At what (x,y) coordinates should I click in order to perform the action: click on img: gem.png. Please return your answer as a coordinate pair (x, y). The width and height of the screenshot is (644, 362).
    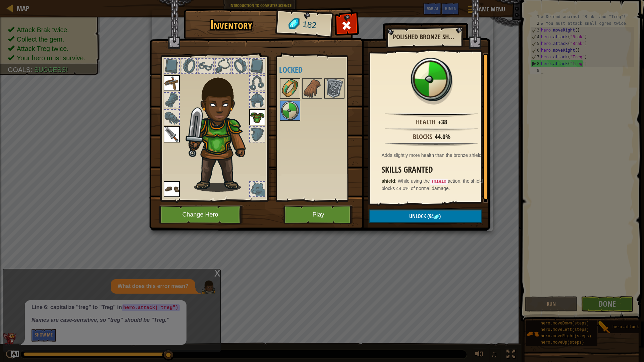
    Looking at the image, I should click on (436, 217).